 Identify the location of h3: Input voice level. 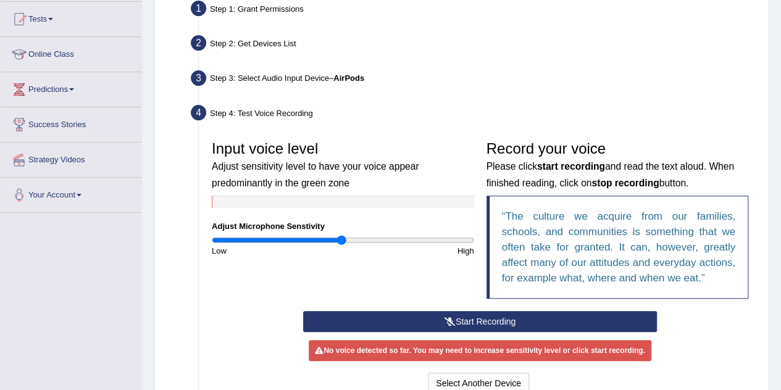
(343, 165).